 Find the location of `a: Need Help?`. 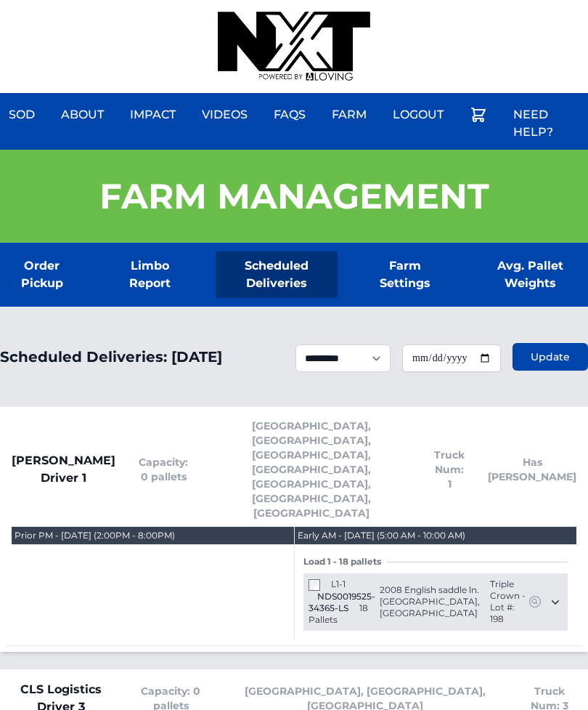

a: Need Help? is located at coordinates (546, 123).